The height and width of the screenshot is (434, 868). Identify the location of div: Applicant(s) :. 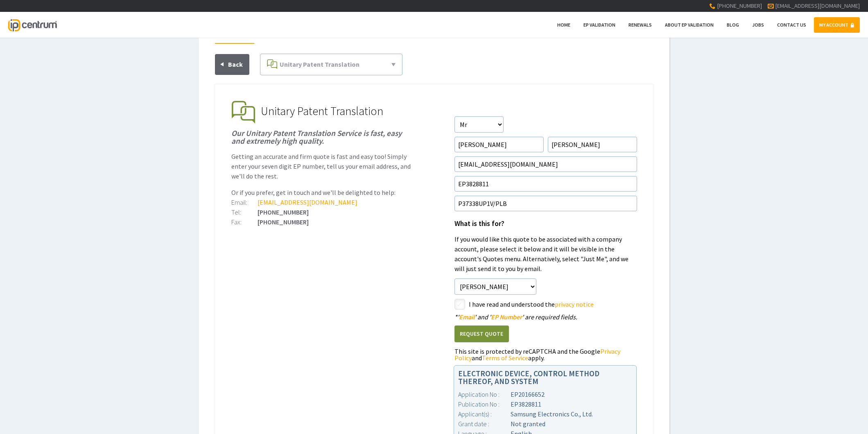
(485, 413).